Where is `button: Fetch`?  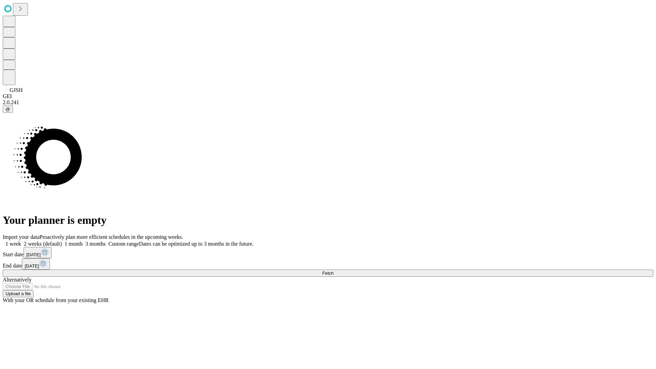
button: Fetch is located at coordinates (328, 273).